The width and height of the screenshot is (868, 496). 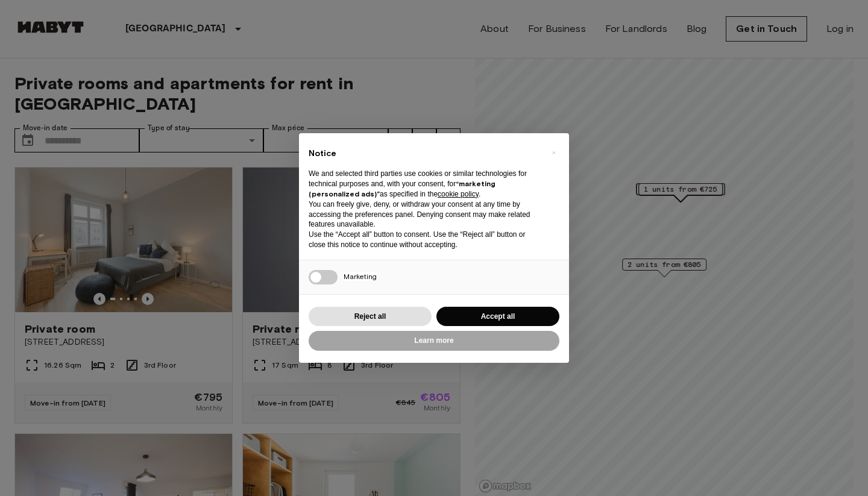 I want to click on button: Close this notice, so click(x=553, y=152).